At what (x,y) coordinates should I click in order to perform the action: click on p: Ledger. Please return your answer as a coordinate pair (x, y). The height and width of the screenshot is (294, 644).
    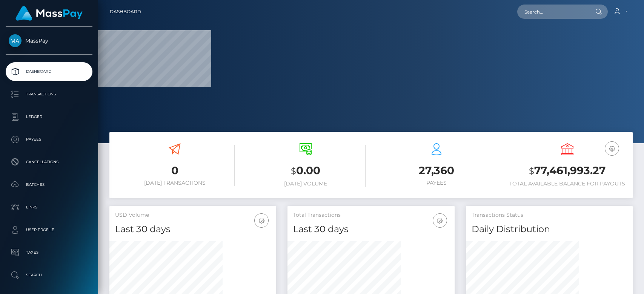
    Looking at the image, I should click on (49, 117).